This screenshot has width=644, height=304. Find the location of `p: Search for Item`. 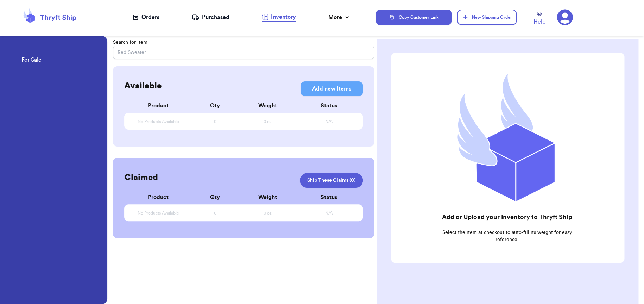

p: Search for Item is located at coordinates (243, 42).